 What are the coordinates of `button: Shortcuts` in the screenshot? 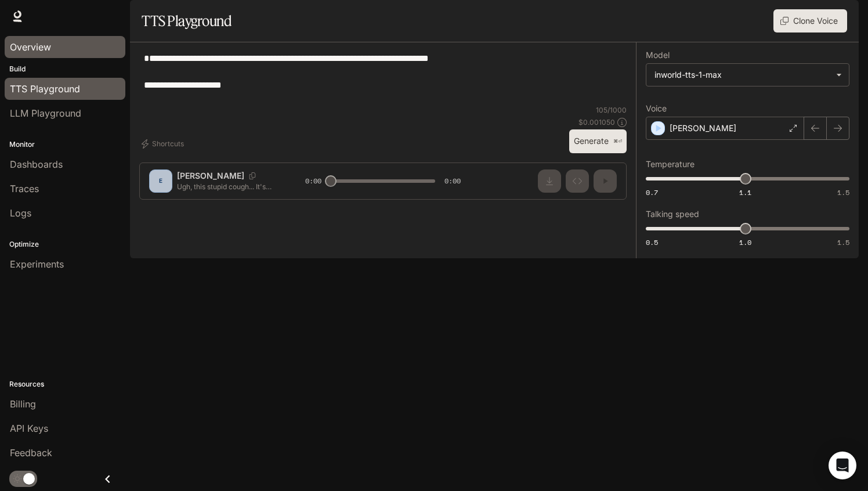 It's located at (163, 144).